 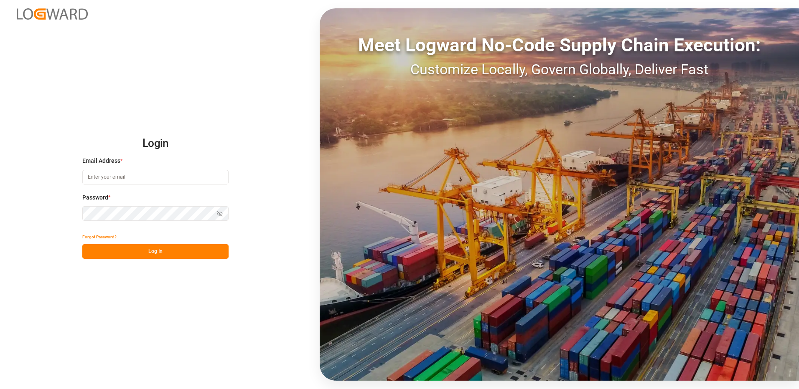 What do you see at coordinates (52, 14) in the screenshot?
I see `img: Logward_new_orange.png` at bounding box center [52, 14].